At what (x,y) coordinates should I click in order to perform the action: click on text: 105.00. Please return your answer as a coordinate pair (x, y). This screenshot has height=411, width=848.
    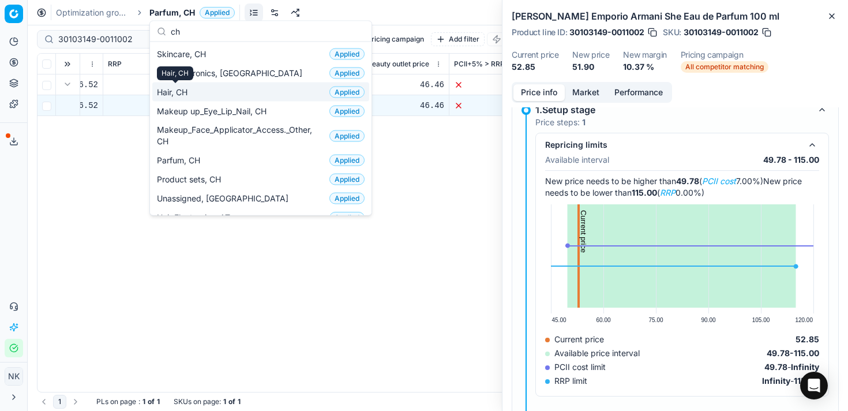
    Looking at the image, I should click on (761, 320).